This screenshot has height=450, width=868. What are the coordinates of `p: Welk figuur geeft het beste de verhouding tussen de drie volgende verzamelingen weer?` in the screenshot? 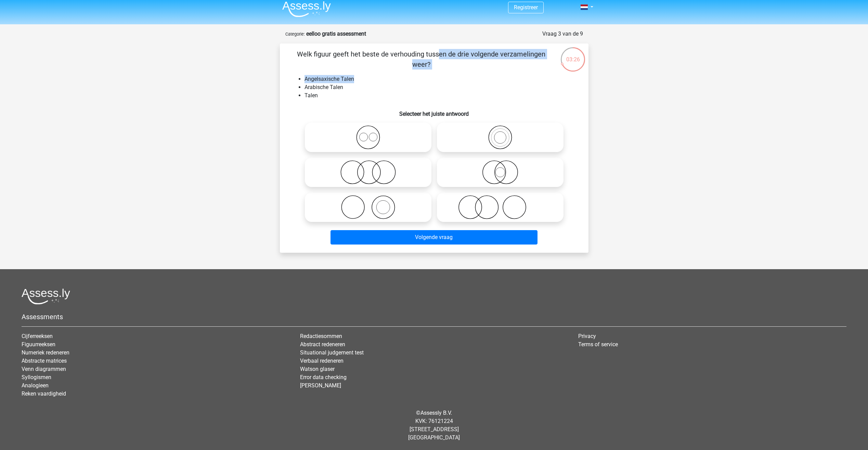 It's located at (421, 59).